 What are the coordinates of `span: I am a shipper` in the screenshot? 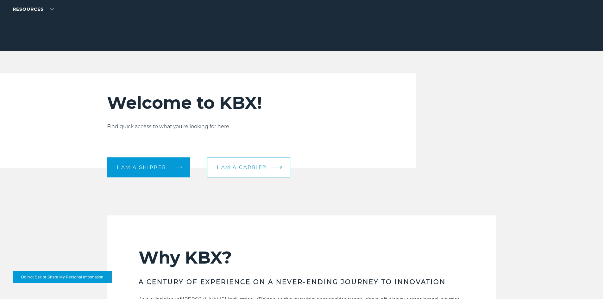 It's located at (141, 167).